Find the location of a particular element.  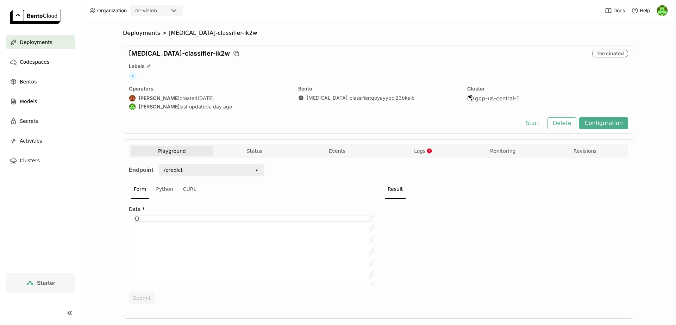

div: Cluster is located at coordinates (547, 89).